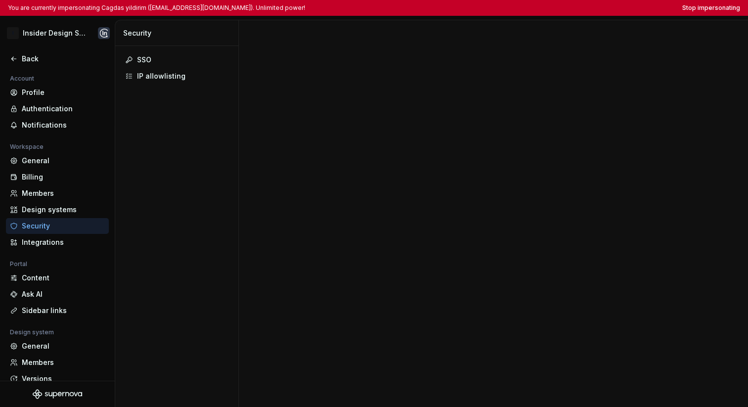 The height and width of the screenshot is (407, 748). What do you see at coordinates (57, 242) in the screenshot?
I see `a: Integrations` at bounding box center [57, 242].